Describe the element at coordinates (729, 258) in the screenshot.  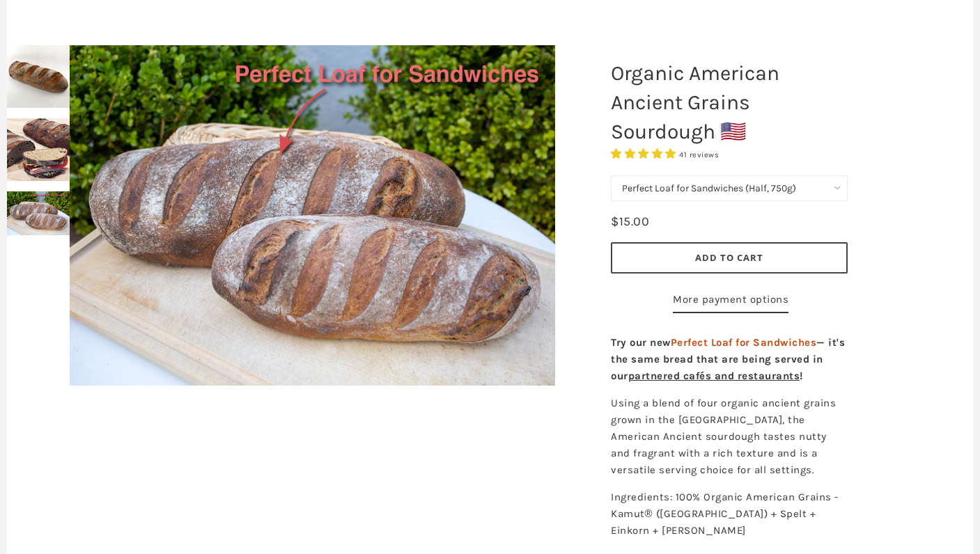
I see `button: Add to Cart` at that location.